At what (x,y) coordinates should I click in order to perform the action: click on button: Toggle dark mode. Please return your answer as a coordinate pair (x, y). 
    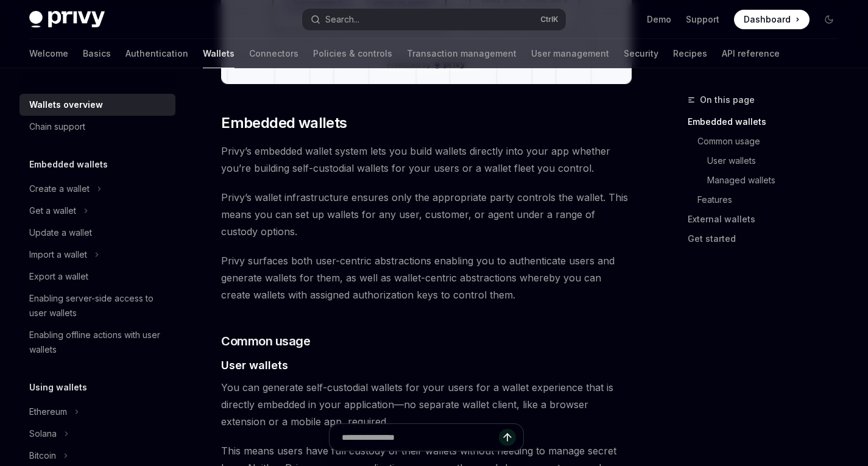
    Looking at the image, I should click on (830, 20).